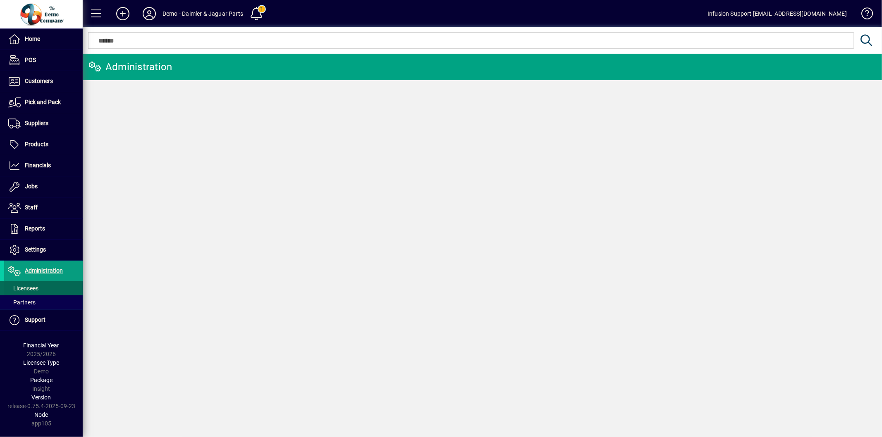  I want to click on span: POS, so click(30, 60).